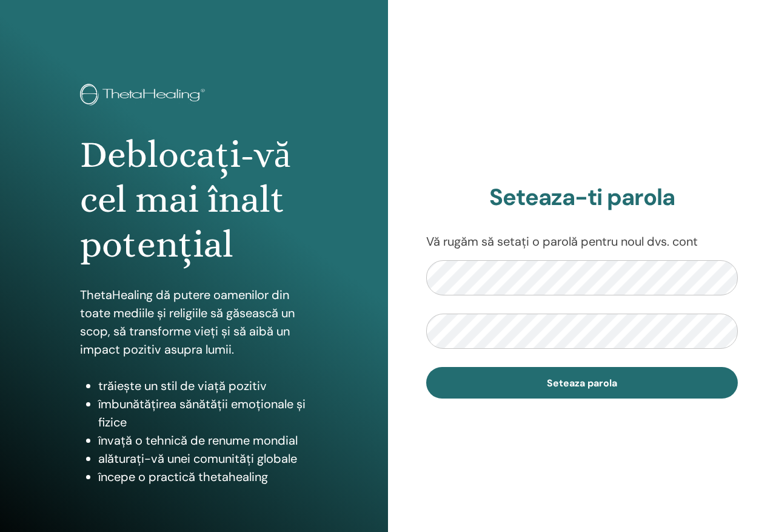 The height and width of the screenshot is (532, 776). What do you see at coordinates (582, 383) in the screenshot?
I see `button: Seteaza parola` at bounding box center [582, 383].